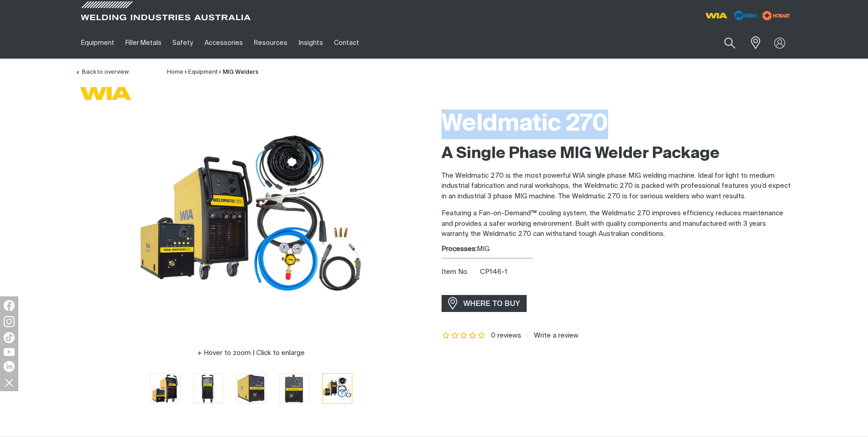 This screenshot has height=437, width=868. What do you see at coordinates (143, 42) in the screenshot?
I see `a: Filler Metals` at bounding box center [143, 42].